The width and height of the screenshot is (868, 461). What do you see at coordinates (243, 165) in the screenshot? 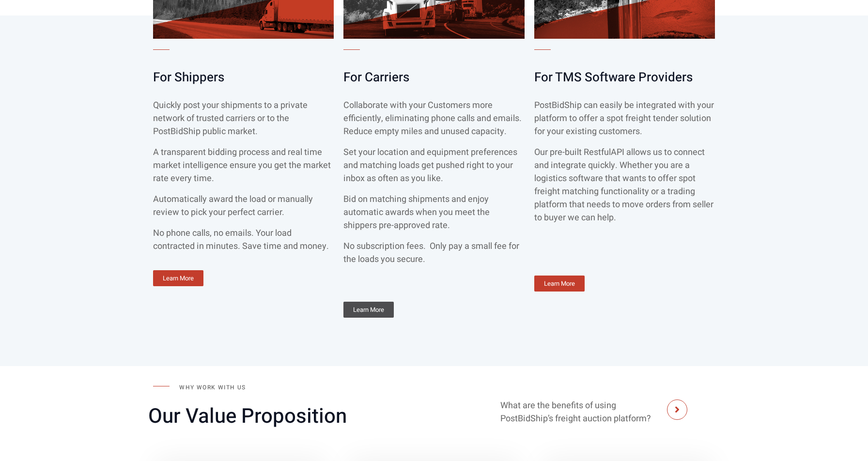
I see `p: A transparent bidding process and real time market intelligence ensure you get the market rate ev...` at bounding box center [243, 165].